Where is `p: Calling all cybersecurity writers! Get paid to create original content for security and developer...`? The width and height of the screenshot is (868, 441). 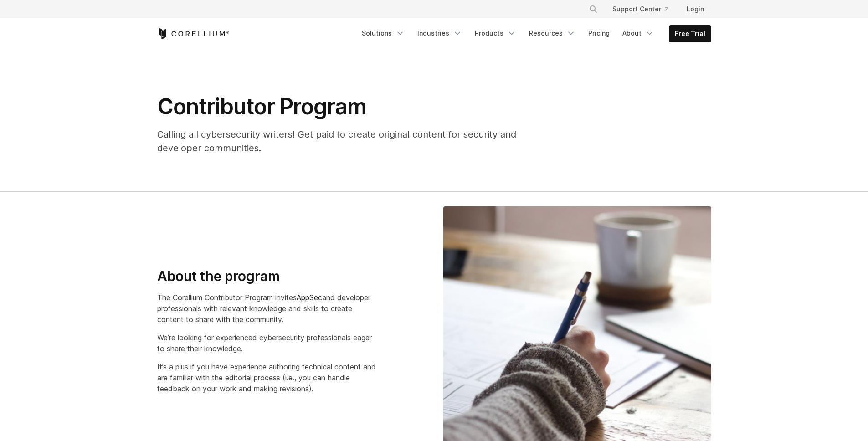 p: Calling all cybersecurity writers! Get paid to create original content for security and developer... is located at coordinates (349, 141).